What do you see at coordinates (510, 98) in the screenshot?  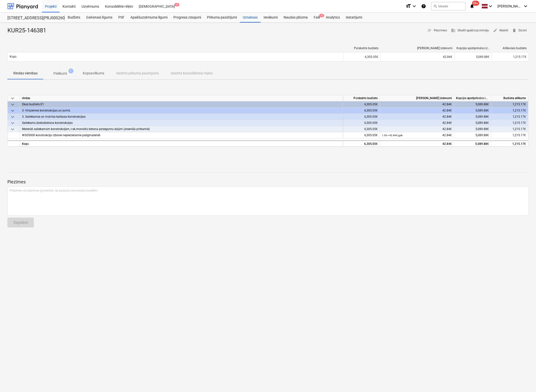 I see `div: Budžeta atlikums` at bounding box center [510, 98].